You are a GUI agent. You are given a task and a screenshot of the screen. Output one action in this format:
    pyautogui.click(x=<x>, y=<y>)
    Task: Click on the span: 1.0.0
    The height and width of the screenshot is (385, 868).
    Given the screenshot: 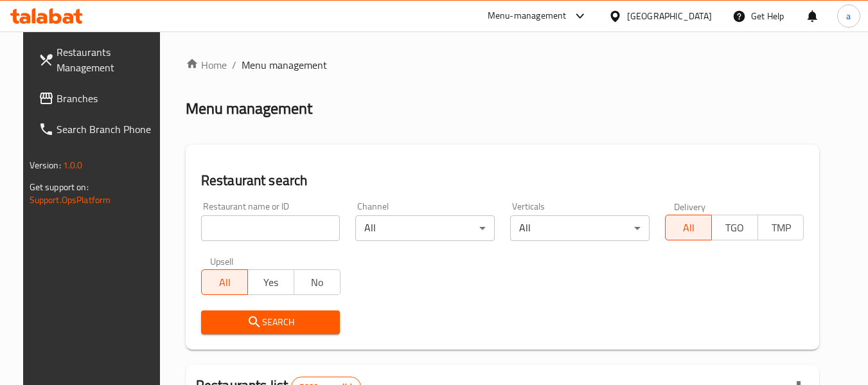 What is the action you would take?
    pyautogui.click(x=73, y=165)
    